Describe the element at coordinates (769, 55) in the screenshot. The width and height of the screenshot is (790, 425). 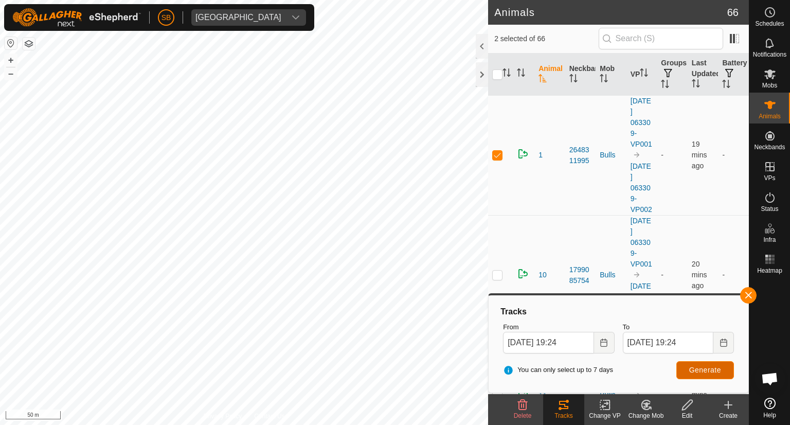
I see `span: Notifications` at that location.